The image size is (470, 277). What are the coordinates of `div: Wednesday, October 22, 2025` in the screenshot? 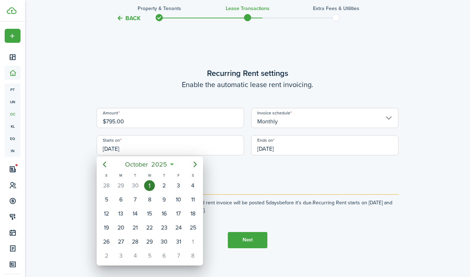 It's located at (150, 228).